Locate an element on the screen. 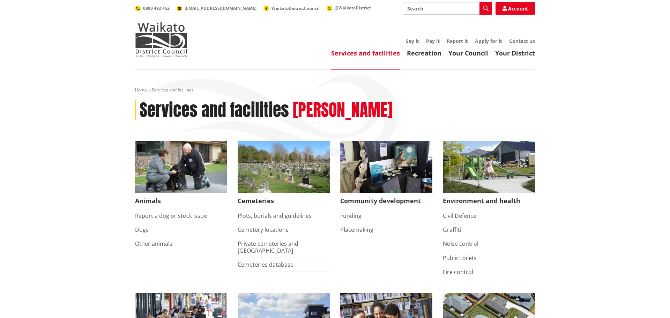 This screenshot has height=318, width=670. a: Plots, burials and guidelines is located at coordinates (275, 216).